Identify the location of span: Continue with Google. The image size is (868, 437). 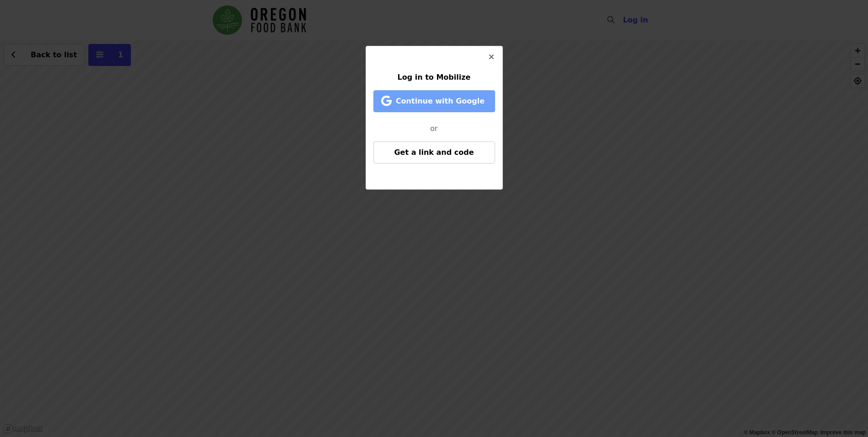
(440, 101).